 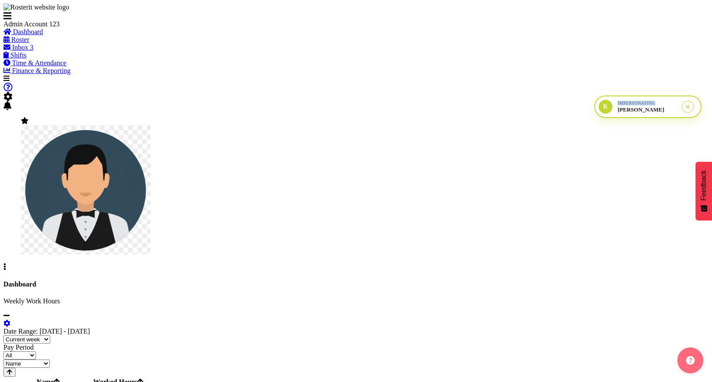 What do you see at coordinates (7, 324) in the screenshot?
I see `a: settings` at bounding box center [7, 324].